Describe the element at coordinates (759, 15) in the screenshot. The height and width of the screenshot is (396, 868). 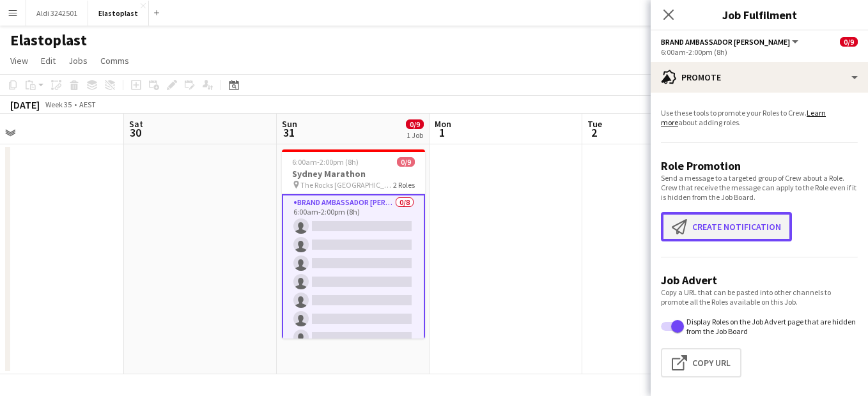
I see `h3: Job Fulfilment` at that location.